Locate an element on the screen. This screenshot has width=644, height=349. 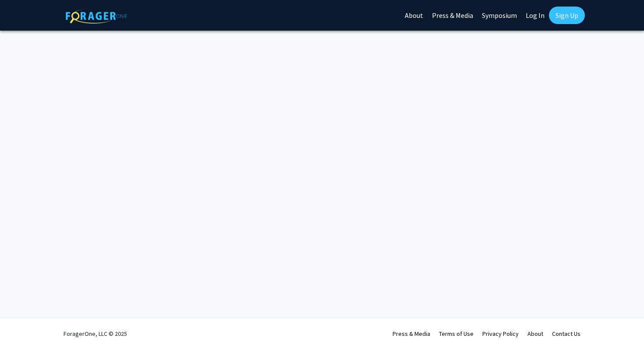
div: ForagerOne, LLC © 2025 is located at coordinates (95, 334).